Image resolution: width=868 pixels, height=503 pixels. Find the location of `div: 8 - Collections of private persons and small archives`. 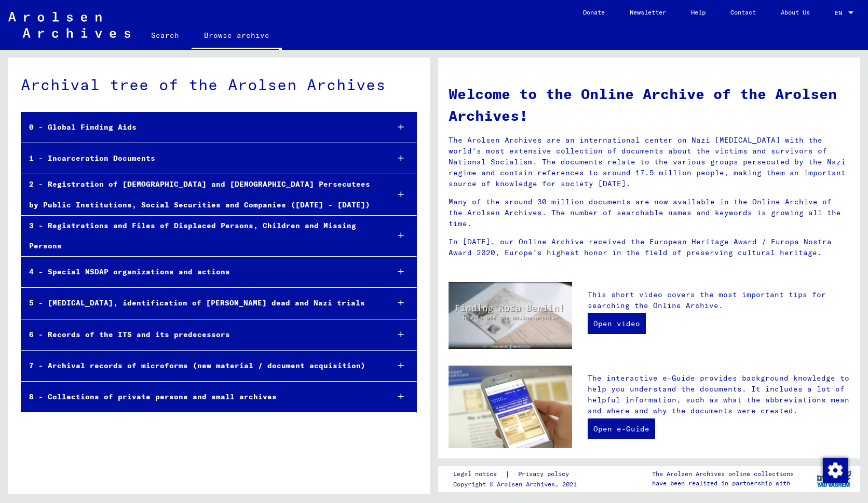

div: 8 - Collections of private persons and small archives is located at coordinates (201, 396).